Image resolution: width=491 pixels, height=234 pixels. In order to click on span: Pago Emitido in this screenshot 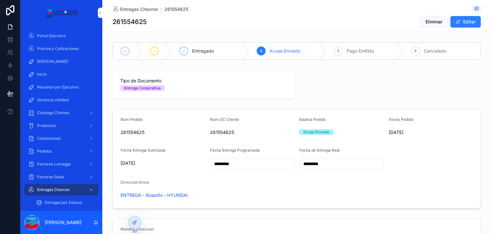, I will do `click(361, 51)`.